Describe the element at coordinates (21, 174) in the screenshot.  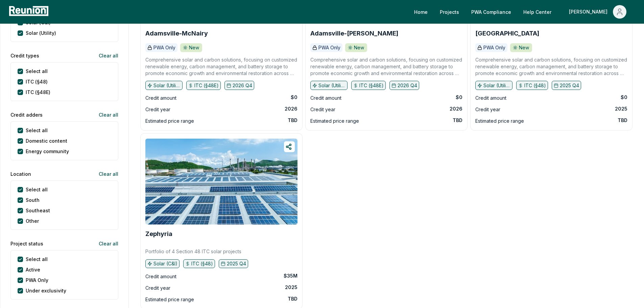
I see `label: Location` at that location.